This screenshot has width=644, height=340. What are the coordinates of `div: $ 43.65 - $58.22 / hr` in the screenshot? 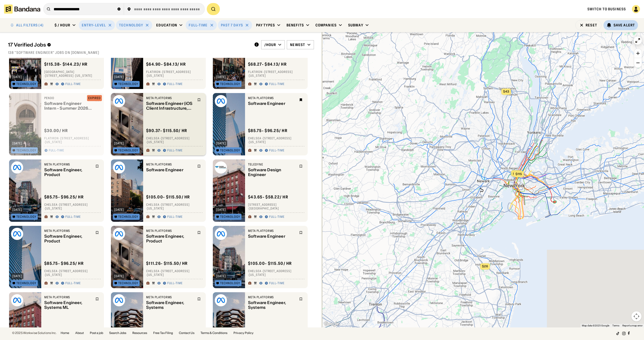 It's located at (268, 197).